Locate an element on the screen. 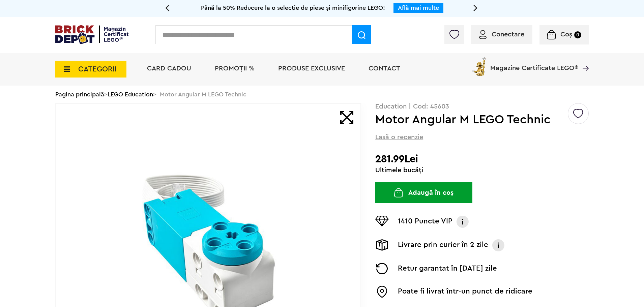  img: Puncte VIP is located at coordinates (382, 221).